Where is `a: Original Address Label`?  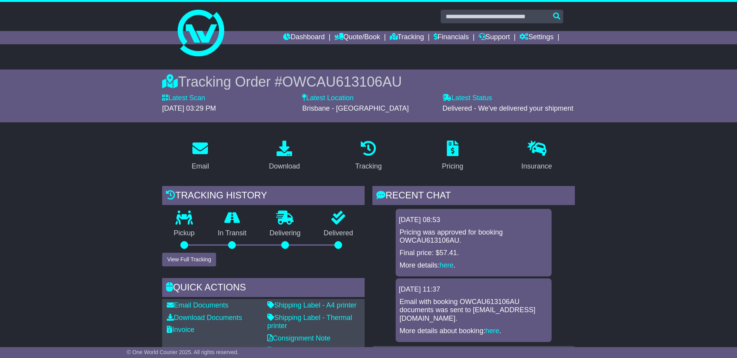
a: Original Address Label is located at coordinates (305, 350).